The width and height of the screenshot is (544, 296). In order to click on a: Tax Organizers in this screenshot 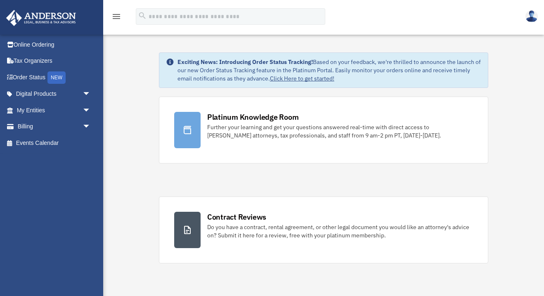, I will do `click(54, 61)`.